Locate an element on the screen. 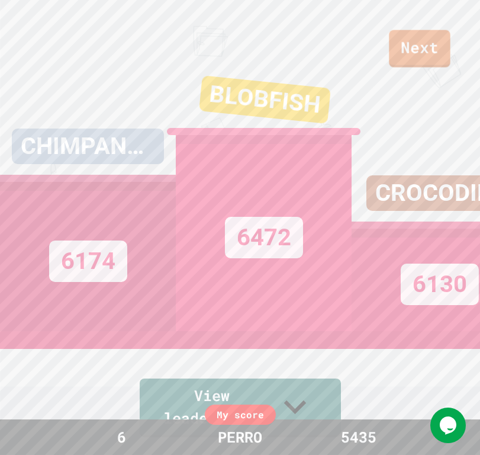  div: 6 is located at coordinates (122, 437).